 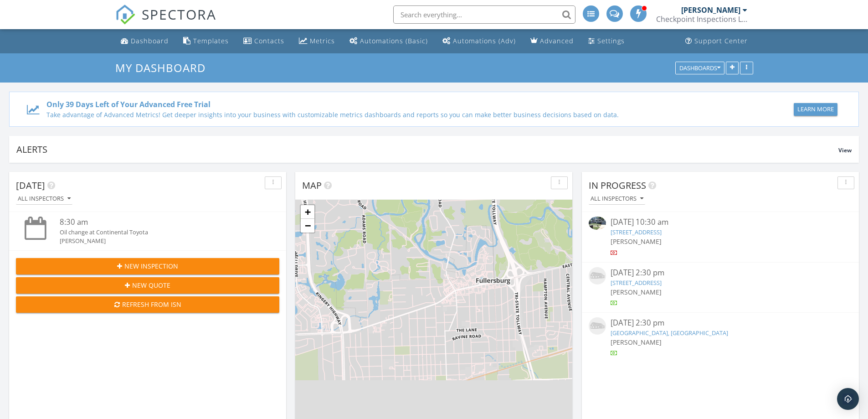 What do you see at coordinates (378, 105) in the screenshot?
I see `div: Only 39 Days Left of Your Advanced Free Trial` at bounding box center [378, 105].